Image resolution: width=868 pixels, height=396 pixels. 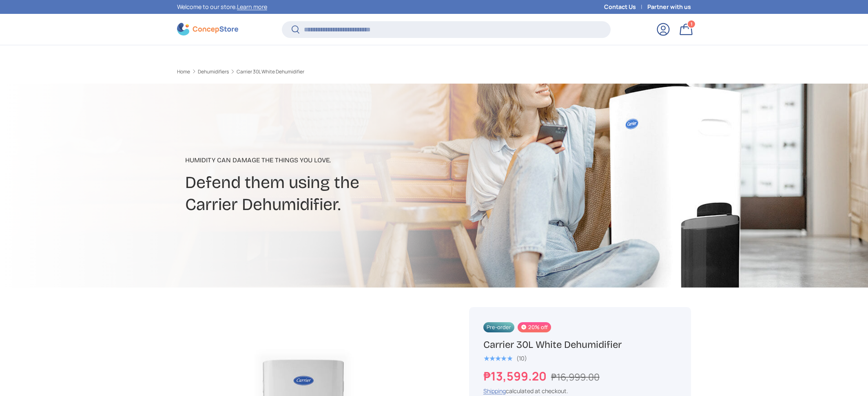 What do you see at coordinates (580, 391) in the screenshot?
I see `div: calculated at checkout.` at bounding box center [580, 391].